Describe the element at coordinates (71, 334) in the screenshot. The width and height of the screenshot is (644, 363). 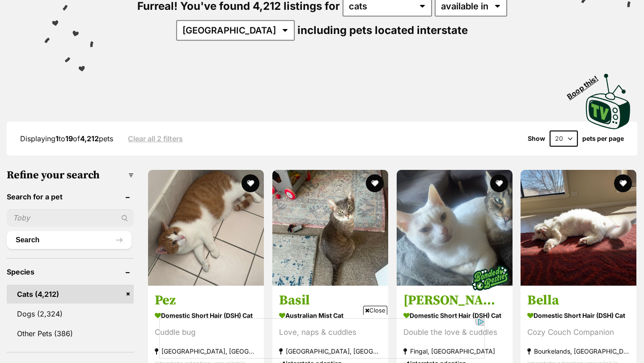
I see `a: Other Pets (386)` at that location.